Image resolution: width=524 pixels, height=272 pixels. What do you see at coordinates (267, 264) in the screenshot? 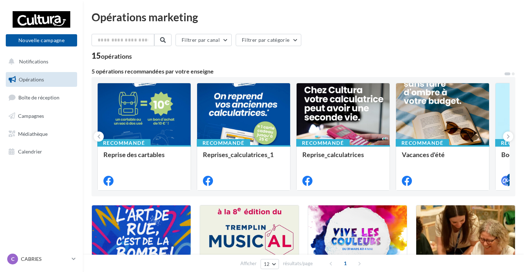
I see `span: 12` at bounding box center [267, 264].